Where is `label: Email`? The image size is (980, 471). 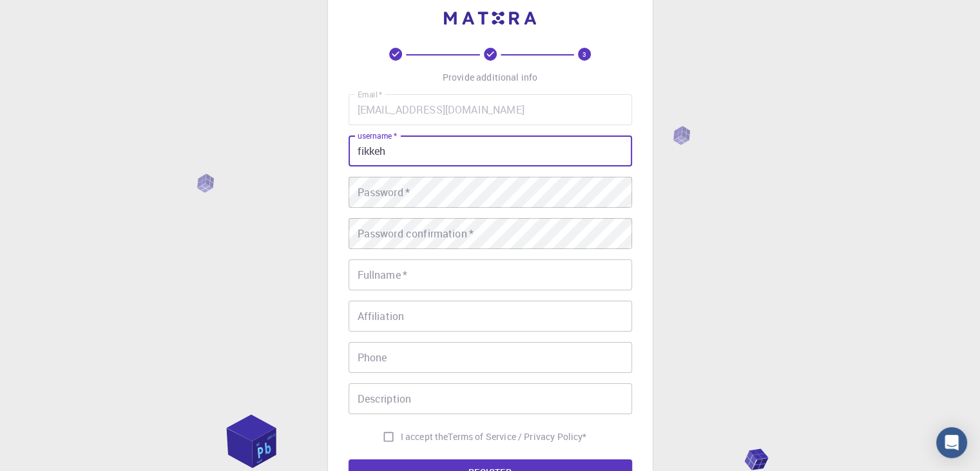
label: Email is located at coordinates (370, 94).